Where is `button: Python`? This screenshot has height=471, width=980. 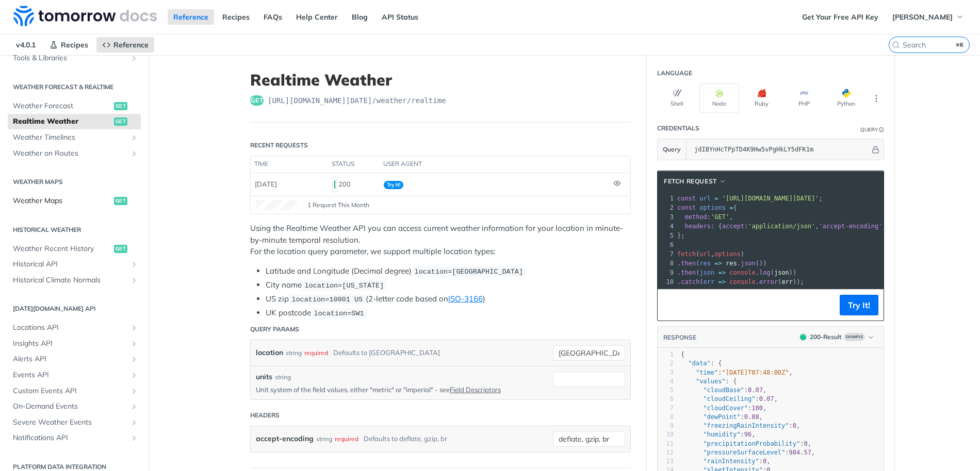 button: Python is located at coordinates (846, 98).